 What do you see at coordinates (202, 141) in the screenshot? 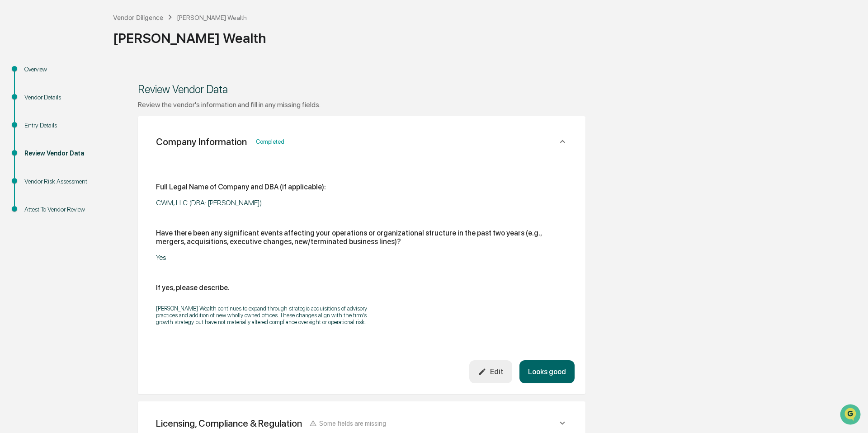
I see `div: Company Information` at bounding box center [202, 141].